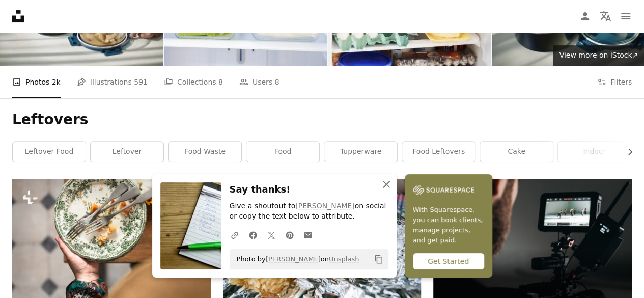 The height and width of the screenshot is (298, 644). What do you see at coordinates (193, 82) in the screenshot?
I see `a: Collections 8` at bounding box center [193, 82].